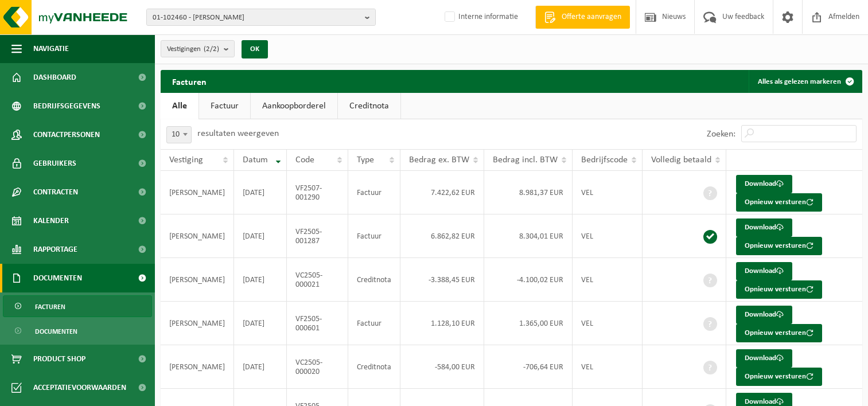  What do you see at coordinates (294, 106) in the screenshot?
I see `a: Aankoopborderel` at bounding box center [294, 106].